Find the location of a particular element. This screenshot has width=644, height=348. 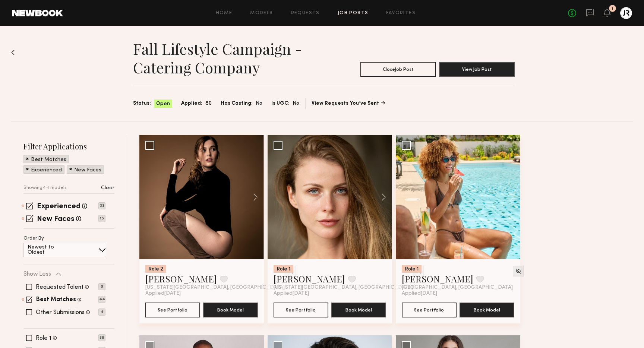

p: 44 is located at coordinates (102, 299).